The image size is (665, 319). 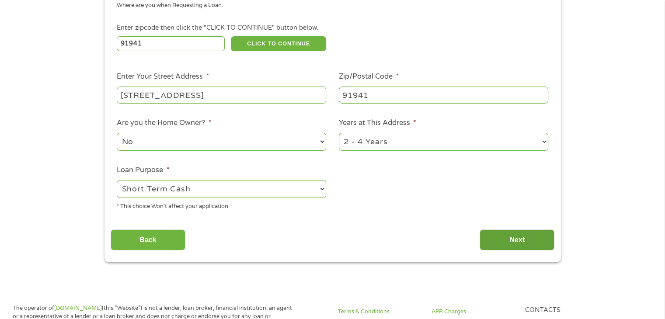 I want to click on input: Enter Zipcode (e.g 01510), so click(x=170, y=44).